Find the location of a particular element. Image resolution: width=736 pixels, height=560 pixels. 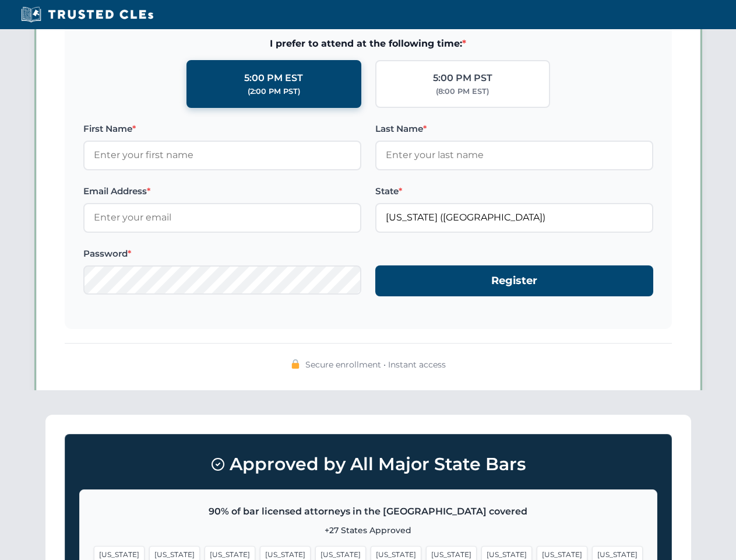

div: 5:00 PM EST is located at coordinates (273, 78).